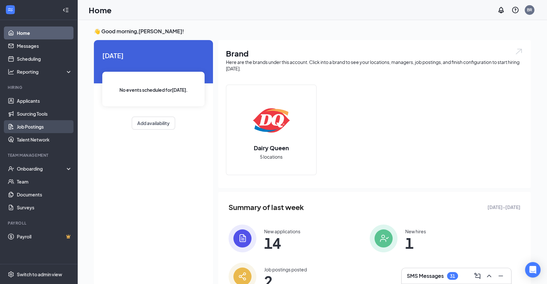 The width and height of the screenshot is (547, 284). I want to click on div: Hiring, so click(39, 87).